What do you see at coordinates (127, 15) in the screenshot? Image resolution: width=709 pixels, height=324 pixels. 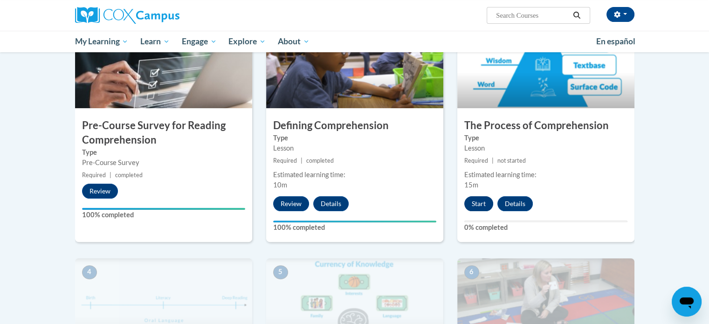 I see `img: Cox Campus` at bounding box center [127, 15].